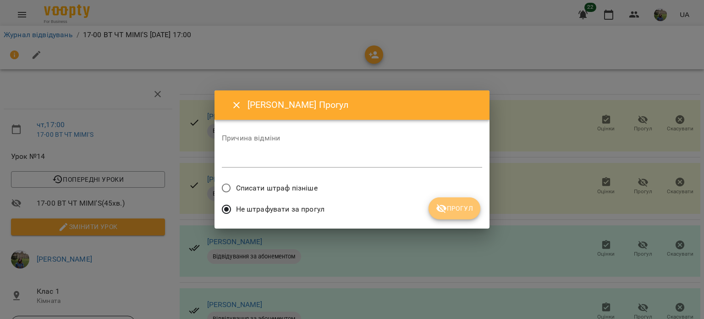  I want to click on button: Close, so click(237, 105).